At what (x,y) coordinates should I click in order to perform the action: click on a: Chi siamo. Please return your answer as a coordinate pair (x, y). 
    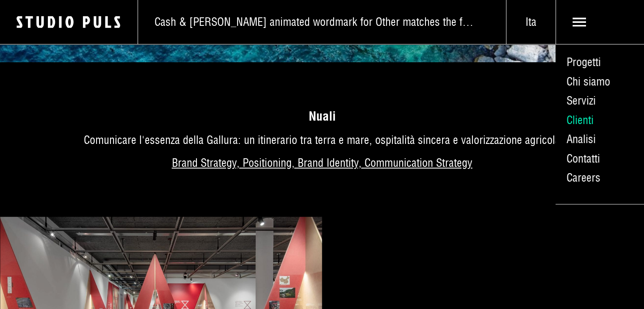
    Looking at the image, I should click on (599, 82).